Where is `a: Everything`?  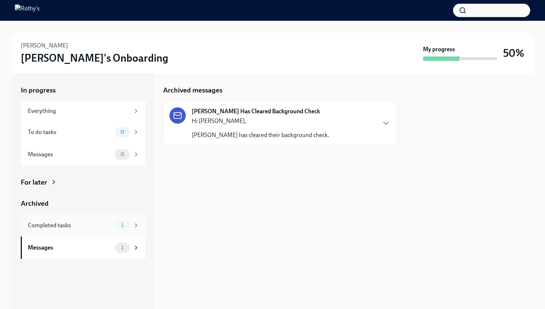
a: Everything is located at coordinates (83, 111).